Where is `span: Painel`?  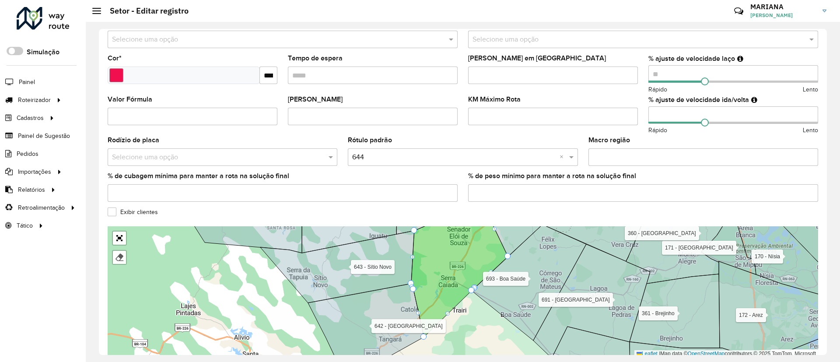 span: Painel is located at coordinates (27, 82).